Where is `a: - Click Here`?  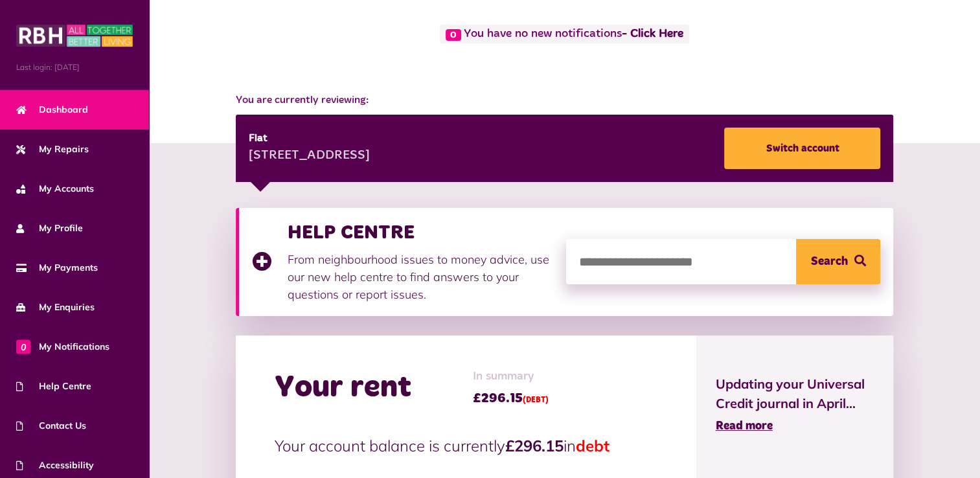
a: - Click Here is located at coordinates (652, 34).